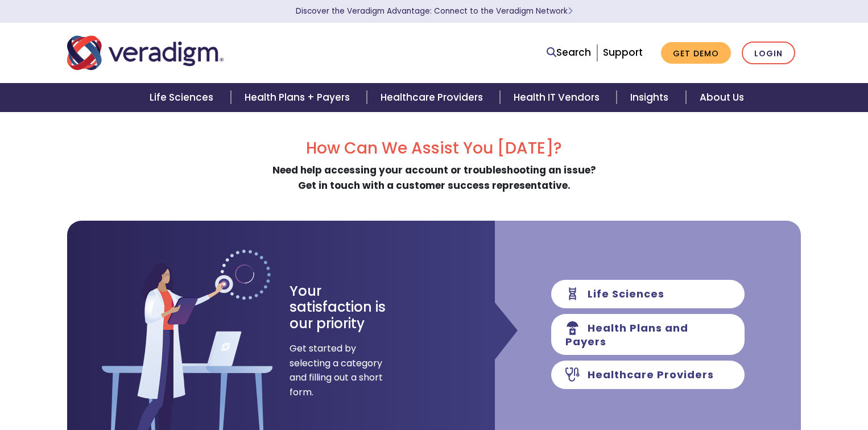 This screenshot has height=430, width=868. I want to click on a: Insights, so click(651, 97).